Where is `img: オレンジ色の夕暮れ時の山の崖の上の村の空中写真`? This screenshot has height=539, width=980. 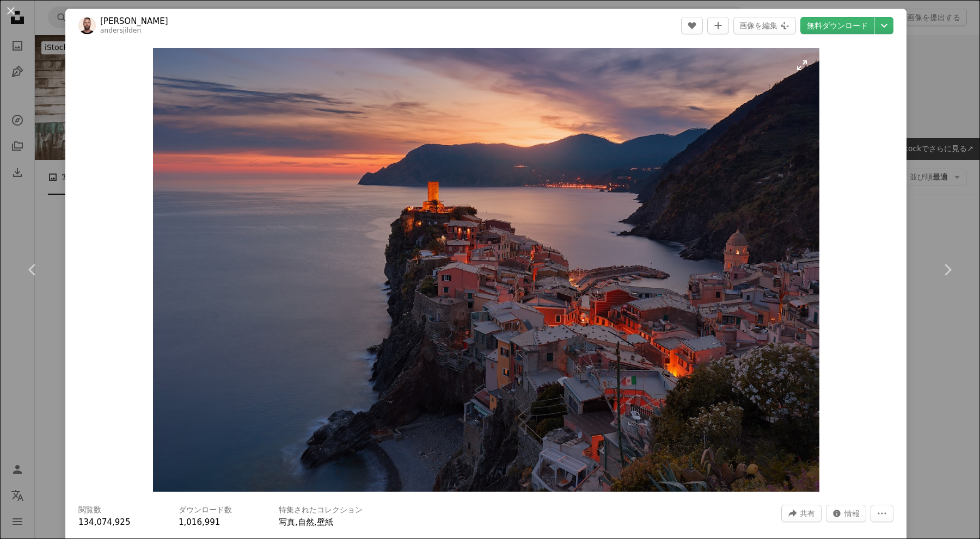 img: オレンジ色の夕暮れ時の山の崖の上の村の空中写真 is located at coordinates (486, 270).